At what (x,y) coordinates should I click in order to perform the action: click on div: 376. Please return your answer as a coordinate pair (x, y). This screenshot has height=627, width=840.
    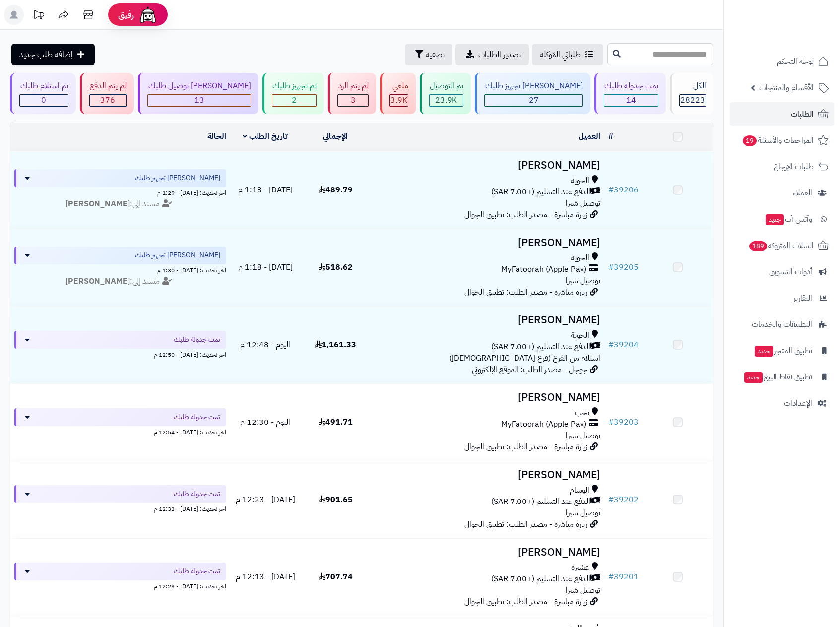
    Looking at the image, I should click on (108, 100).